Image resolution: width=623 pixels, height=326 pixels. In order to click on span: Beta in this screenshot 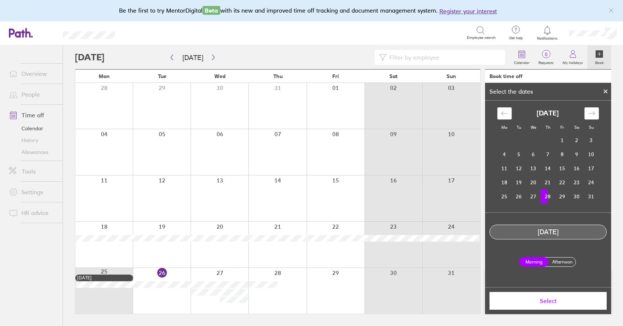, I will do `click(211, 10)`.